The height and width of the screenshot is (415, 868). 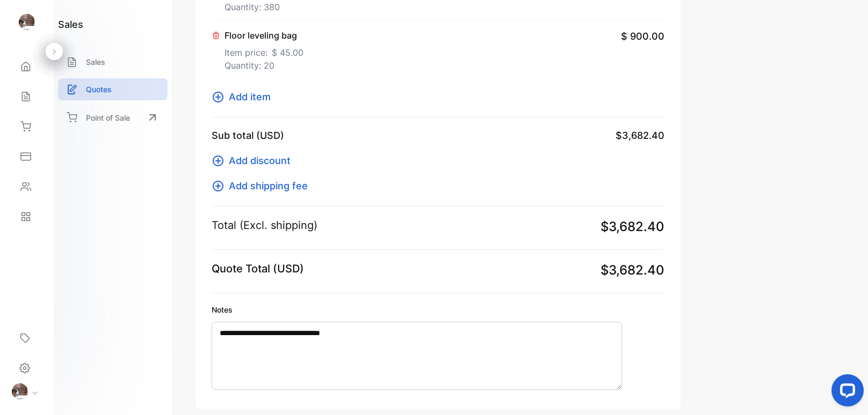 What do you see at coordinates (263, 65) in the screenshot?
I see `p: Quantity: 20` at bounding box center [263, 65].